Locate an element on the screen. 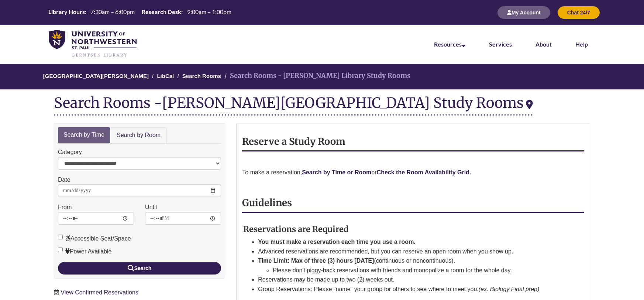  th: Research Desk: is located at coordinates (161, 12).